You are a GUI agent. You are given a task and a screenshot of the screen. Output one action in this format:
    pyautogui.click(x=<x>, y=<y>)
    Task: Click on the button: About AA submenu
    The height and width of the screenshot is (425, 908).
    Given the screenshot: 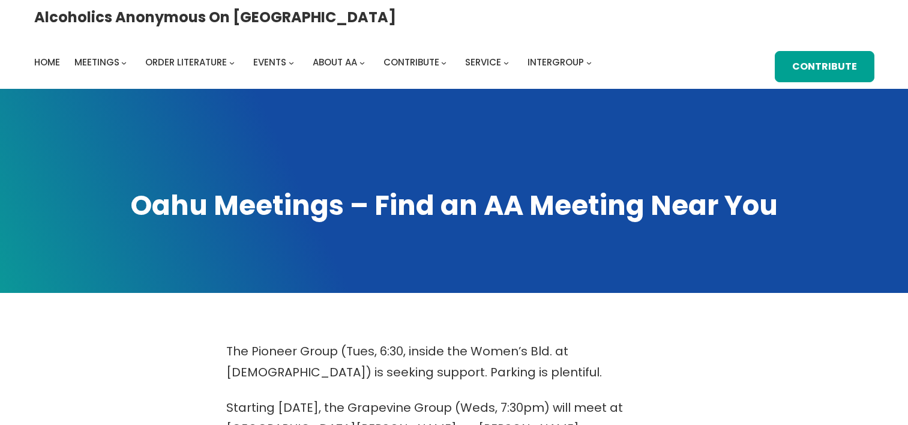 What is the action you would take?
    pyautogui.click(x=362, y=62)
    